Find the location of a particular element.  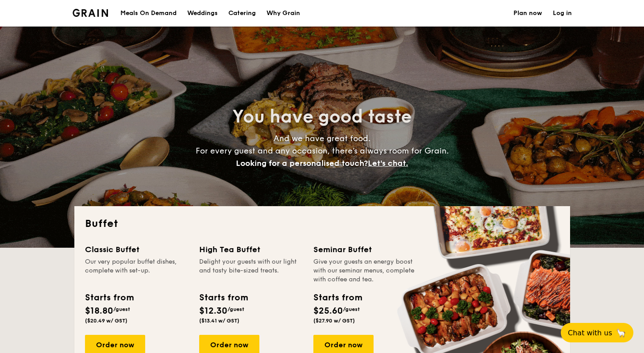

div: High Tea Buffet is located at coordinates (251, 250).